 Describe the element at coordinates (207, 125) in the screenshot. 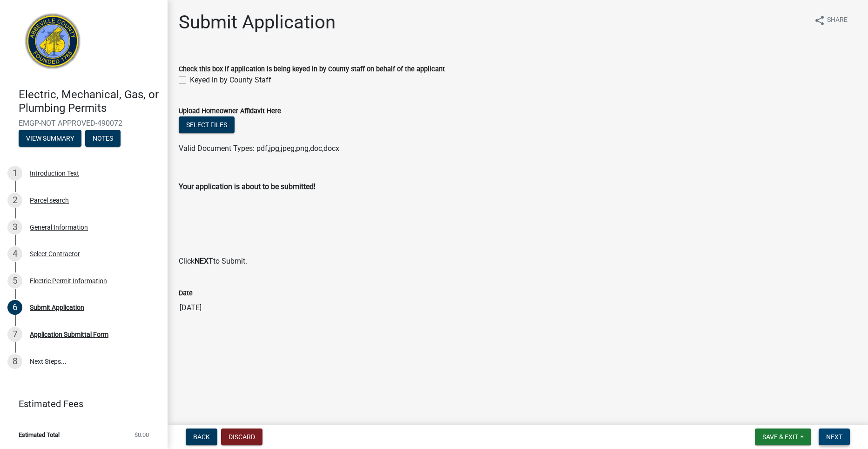

I see `button: Select files` at that location.